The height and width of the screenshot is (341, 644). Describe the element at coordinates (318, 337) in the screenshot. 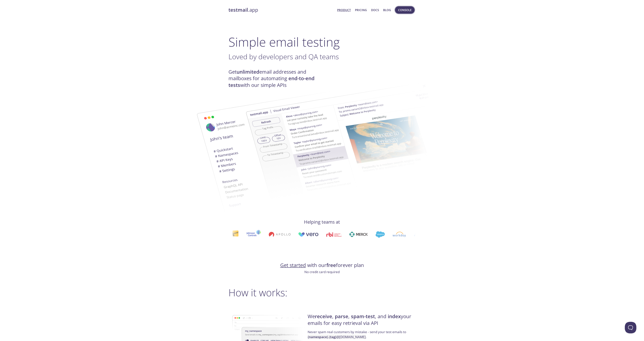

I see `strong: namespace` at that location.